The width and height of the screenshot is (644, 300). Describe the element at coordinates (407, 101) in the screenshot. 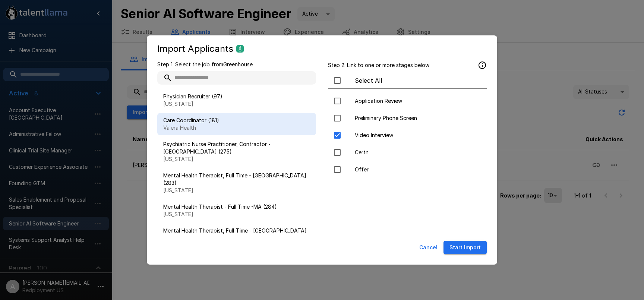

I see `div: Application Review` at that location.